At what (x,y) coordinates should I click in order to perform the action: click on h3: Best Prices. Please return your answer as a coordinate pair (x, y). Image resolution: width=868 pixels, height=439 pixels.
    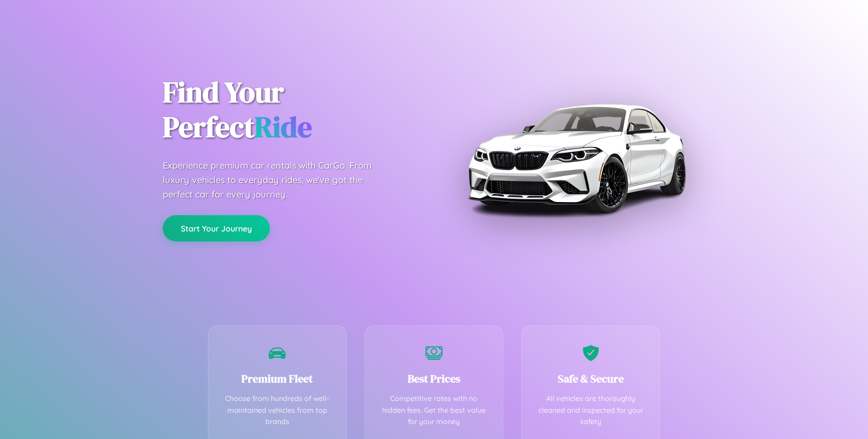
    Looking at the image, I should click on (434, 378).